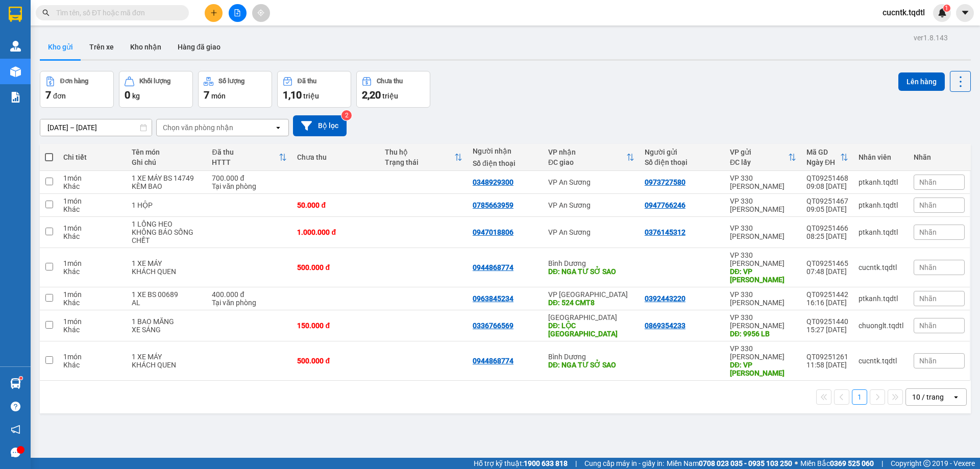 This screenshot has height=469, width=980. I want to click on button: Hàng đã giao, so click(199, 47).